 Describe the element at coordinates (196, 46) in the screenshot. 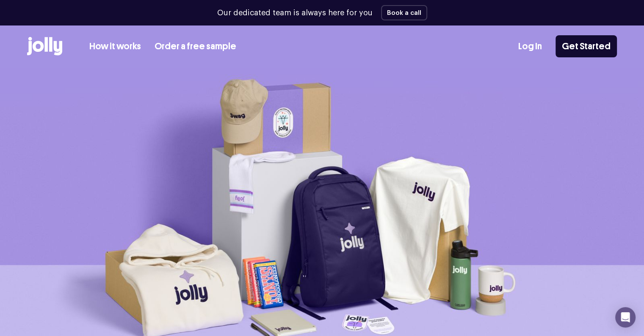

I see `a: Order a free sample` at that location.